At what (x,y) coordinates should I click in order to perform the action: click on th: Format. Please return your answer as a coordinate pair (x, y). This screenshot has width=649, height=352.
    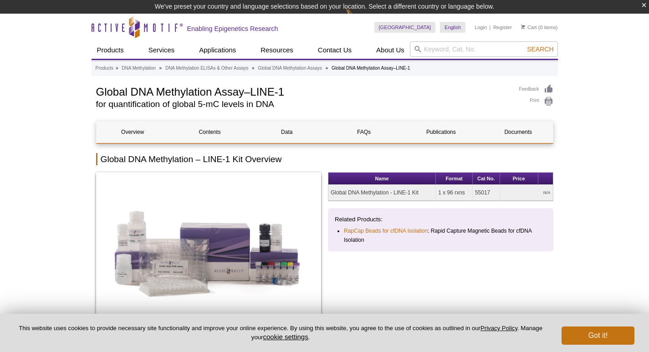
    Looking at the image, I should click on (454, 179).